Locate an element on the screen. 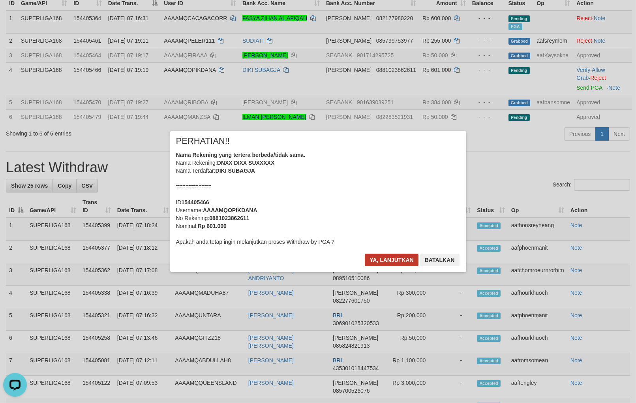 The height and width of the screenshot is (403, 636). button: Open LiveChat chat widget is located at coordinates (15, 15).